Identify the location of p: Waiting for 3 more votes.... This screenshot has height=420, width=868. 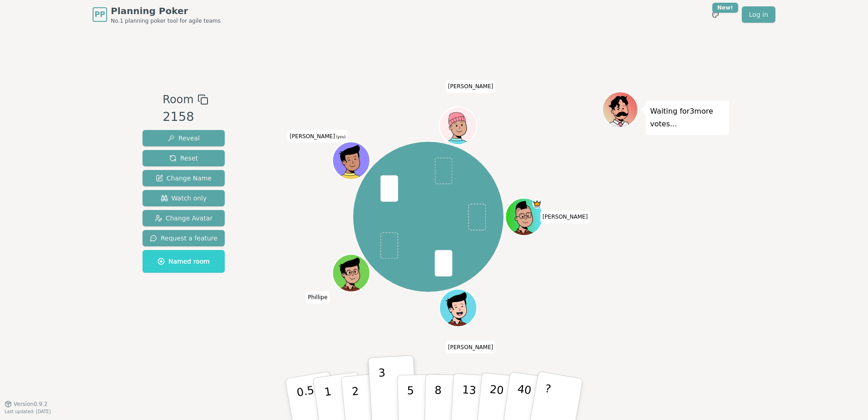
(687, 118).